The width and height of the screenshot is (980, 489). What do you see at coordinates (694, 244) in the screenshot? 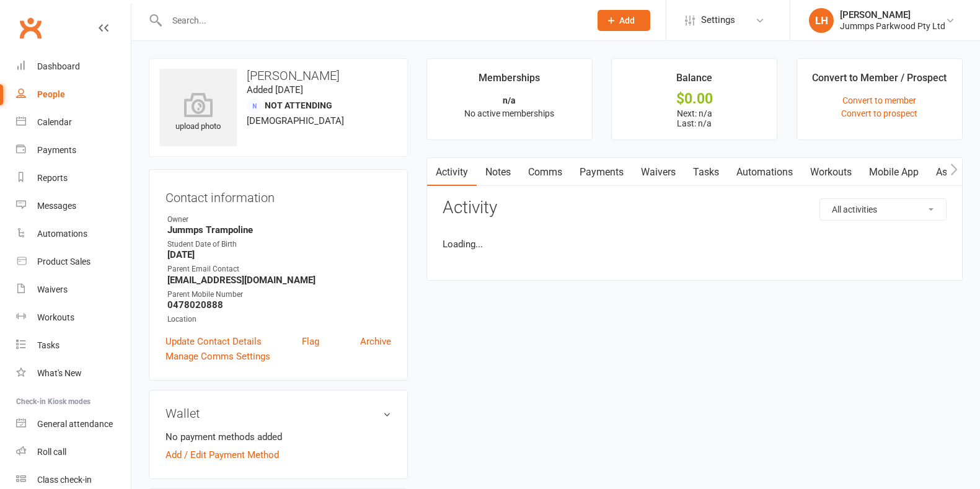
I see `li: Loading...` at bounding box center [694, 244].